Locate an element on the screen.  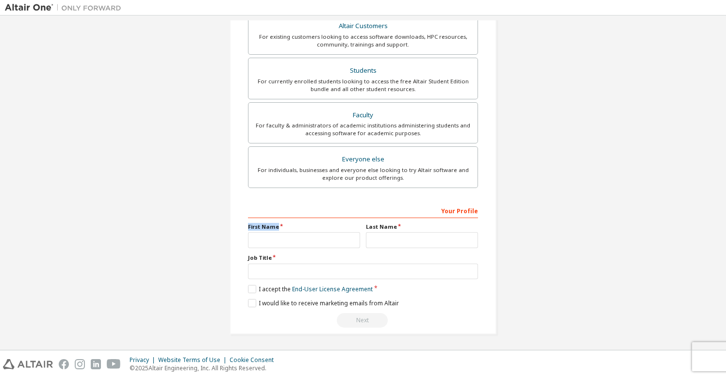
label: First Name is located at coordinates (304, 227).